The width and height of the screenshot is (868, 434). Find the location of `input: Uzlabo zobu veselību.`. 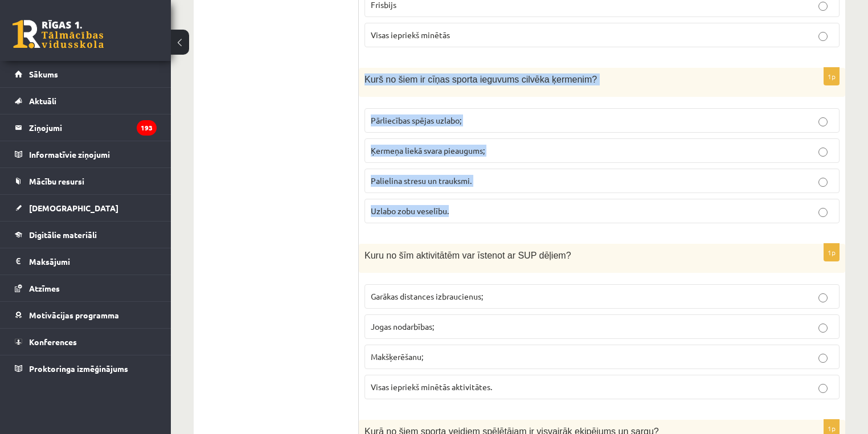

input: Uzlabo zobu veselību. is located at coordinates (823, 213).